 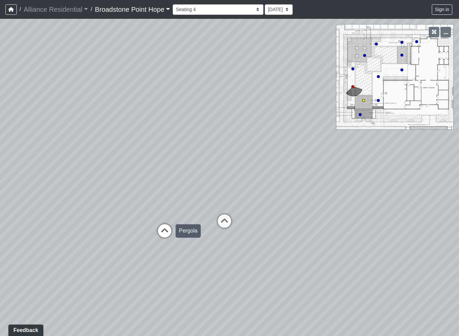 I want to click on button: Feedback, so click(x=21, y=8).